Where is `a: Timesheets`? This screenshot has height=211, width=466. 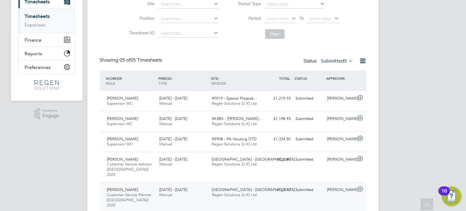
a: Timesheets is located at coordinates (37, 16).